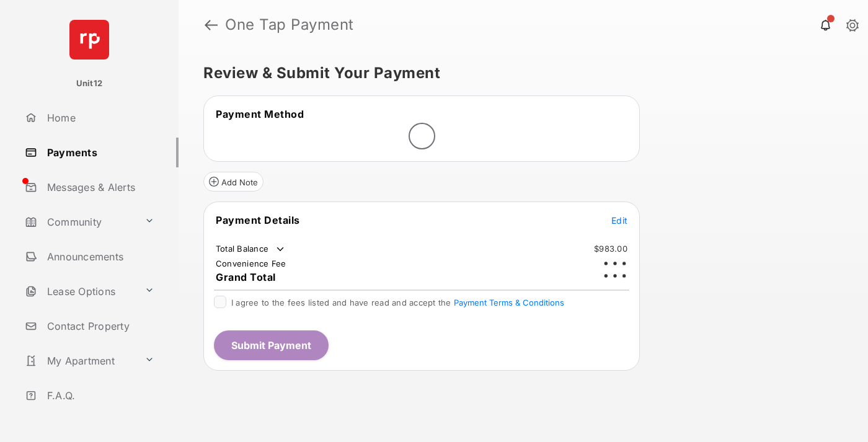 This screenshot has width=868, height=442. I want to click on a: F.A.Q., so click(100, 396).